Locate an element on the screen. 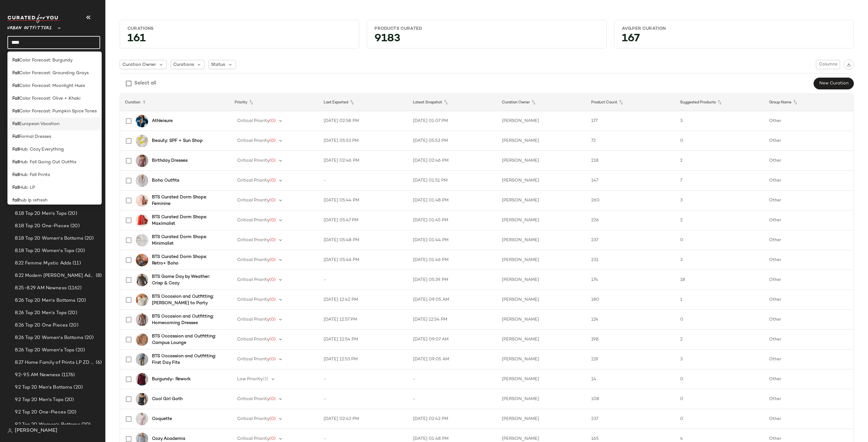 The height and width of the screenshot is (442, 868). span: Urban Outfitters is located at coordinates (30, 27).